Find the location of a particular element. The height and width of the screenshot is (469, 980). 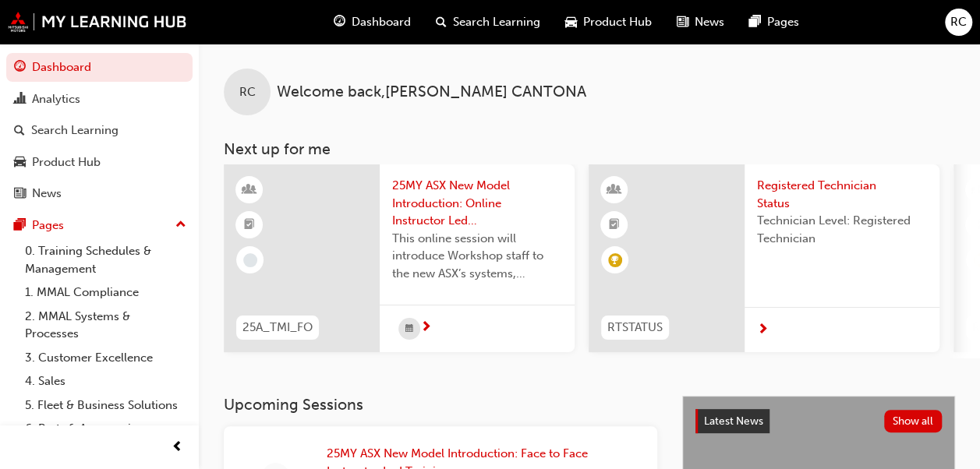

span: up-icon is located at coordinates (181, 225).